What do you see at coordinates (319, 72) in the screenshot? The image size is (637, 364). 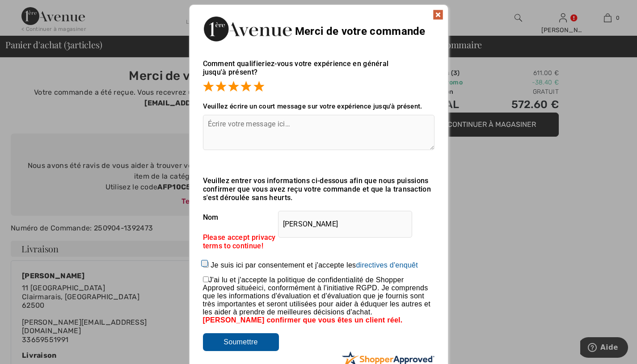 I see `div: Comment qualifieriez-vous votre expérience en général jusqu'à présent?` at bounding box center [319, 72].